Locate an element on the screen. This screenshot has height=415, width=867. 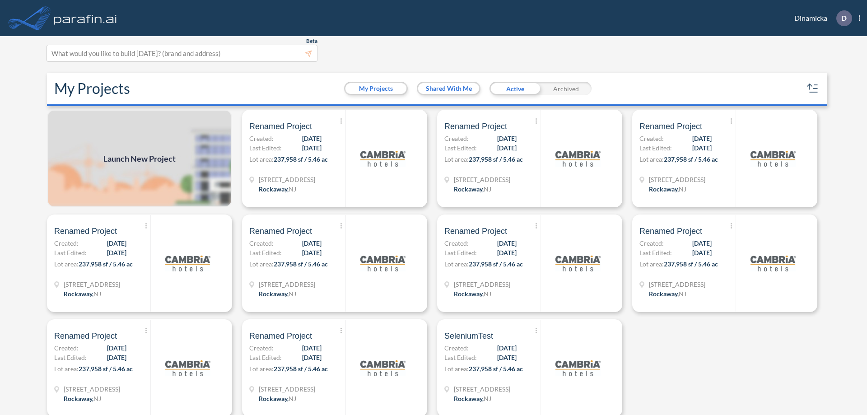
button: Shared With Me is located at coordinates (448, 88).